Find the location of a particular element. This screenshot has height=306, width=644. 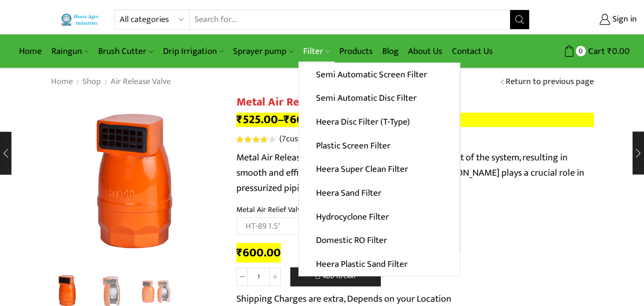

a: Products is located at coordinates (356, 51).